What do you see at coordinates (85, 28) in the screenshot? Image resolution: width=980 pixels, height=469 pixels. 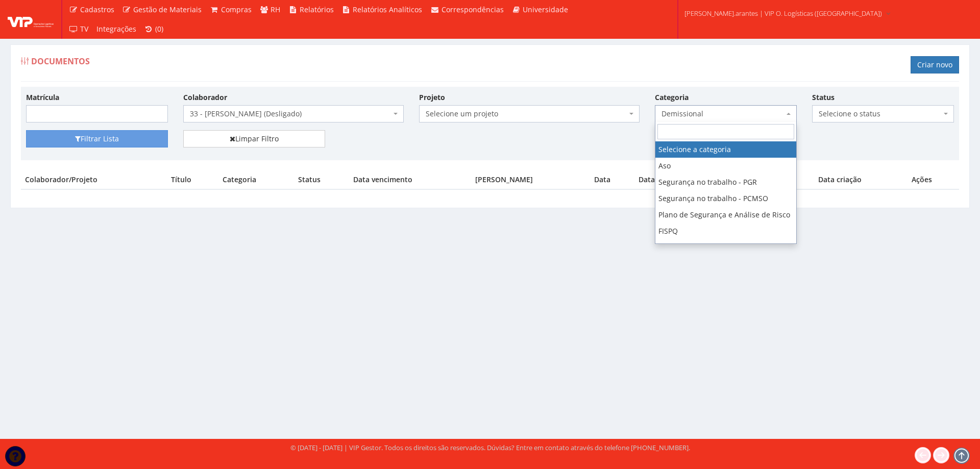 I see `span: TV` at bounding box center [85, 28].